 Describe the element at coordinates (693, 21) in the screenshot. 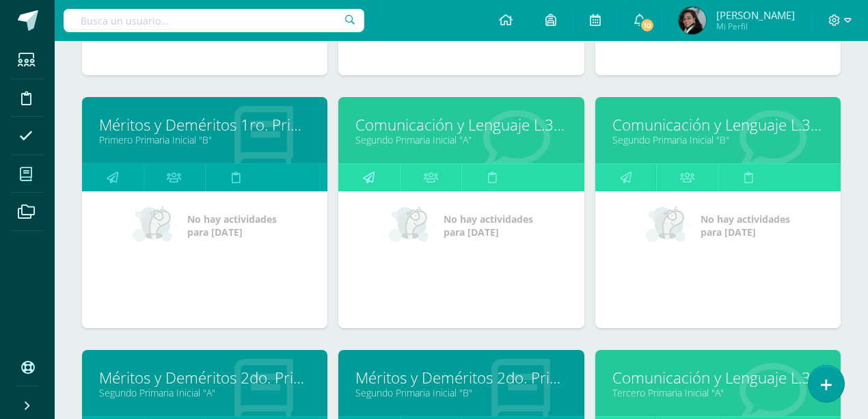

I see `img: e602cc58a41d4ad1c6372315f6095ebf.png` at that location.